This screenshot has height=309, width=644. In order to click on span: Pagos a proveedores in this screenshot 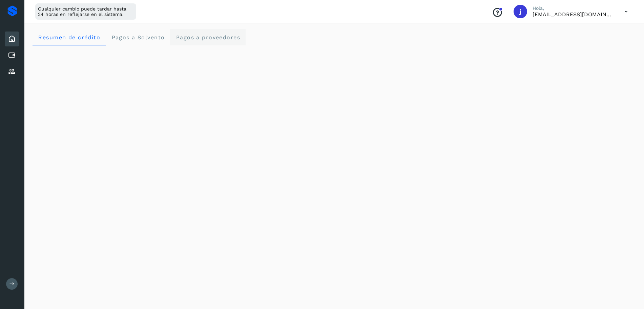, I will do `click(208, 37)`.